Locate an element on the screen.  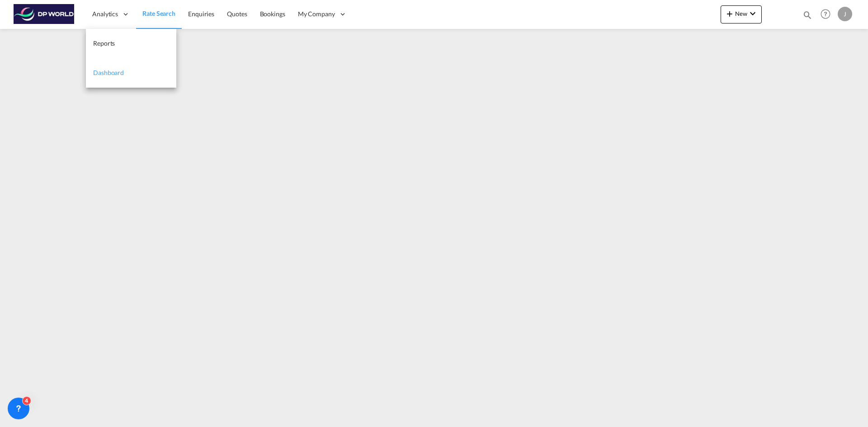
div: icon-magnify is located at coordinates (807, 17).